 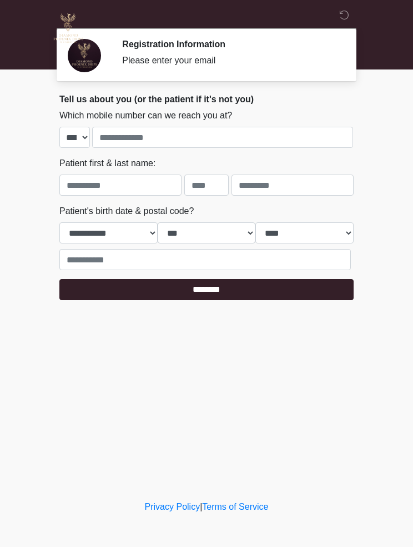 What do you see at coordinates (107, 163) in the screenshot?
I see `label: Patient first & last name:` at bounding box center [107, 163].